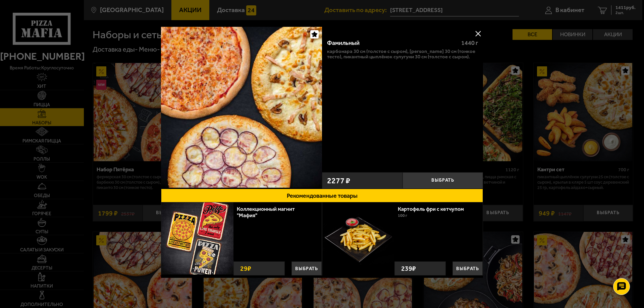  I want to click on div: Фамильный, so click(391, 43).